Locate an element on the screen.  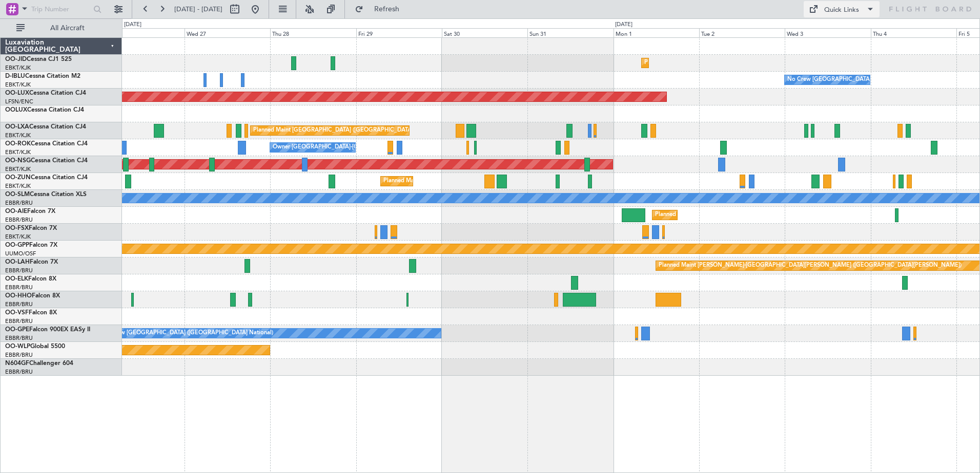
div: Fri 29 is located at coordinates (398, 33).